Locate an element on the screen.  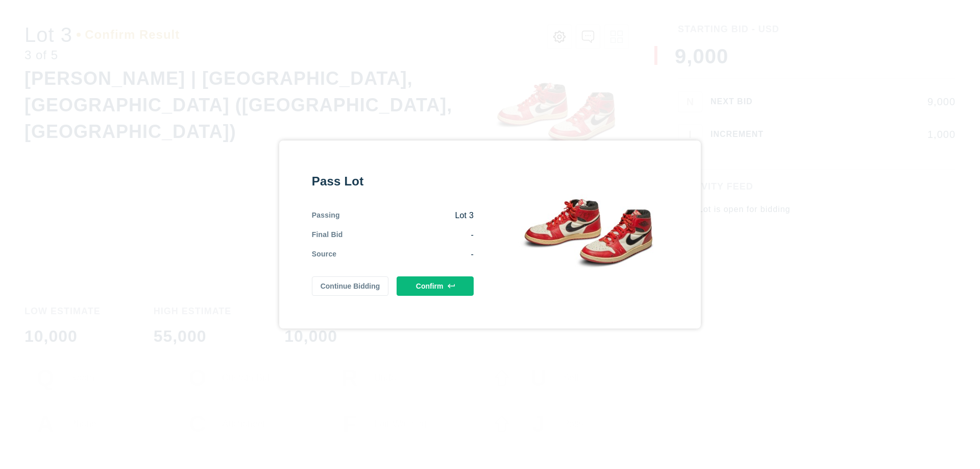
div: Final Bid is located at coordinates (327, 235).